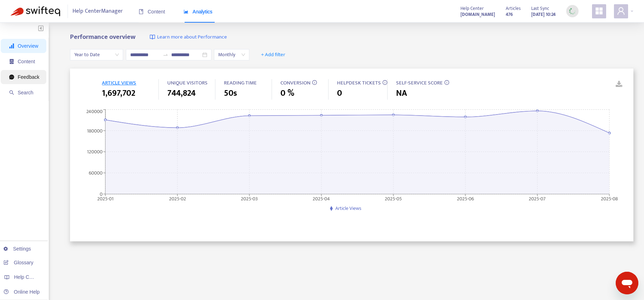 This screenshot has height=300, width=644. What do you see at coordinates (97, 55) in the screenshot?
I see `span: Year to Date` at bounding box center [97, 55].